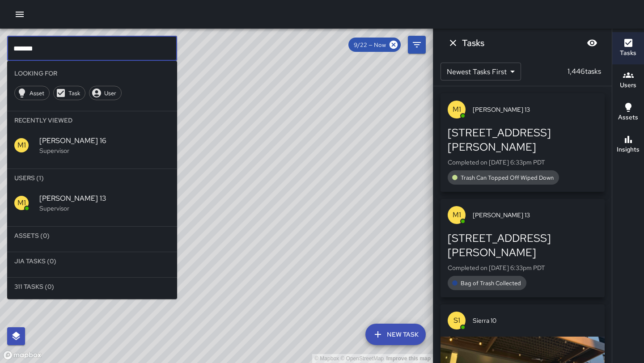  Describe the element at coordinates (535, 321) in the screenshot. I see `span: Sierra 10` at that location.